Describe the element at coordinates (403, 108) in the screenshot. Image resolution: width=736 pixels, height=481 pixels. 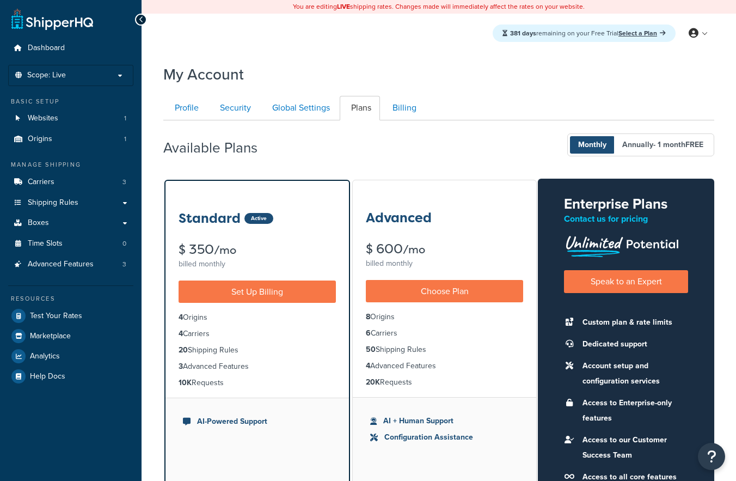
I see `a: Billing` at that location.